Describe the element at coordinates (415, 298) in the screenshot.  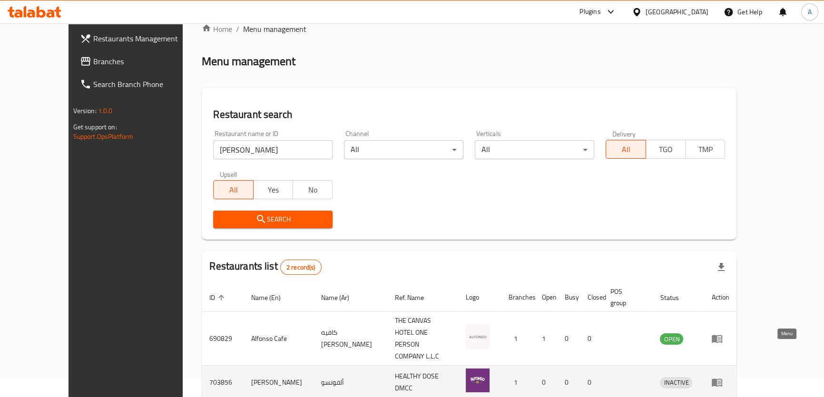
I see `span: Ref. Name` at that location.